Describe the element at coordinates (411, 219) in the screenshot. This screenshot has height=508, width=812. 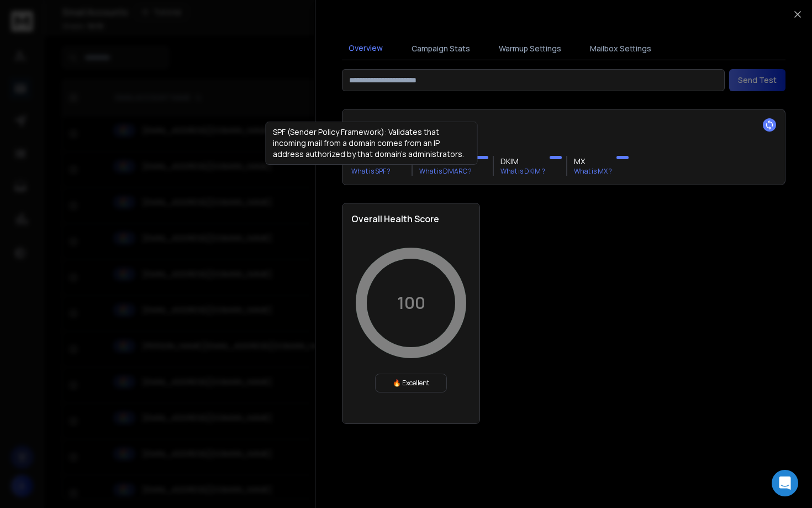
I see `h2: Overall Health Score` at that location.